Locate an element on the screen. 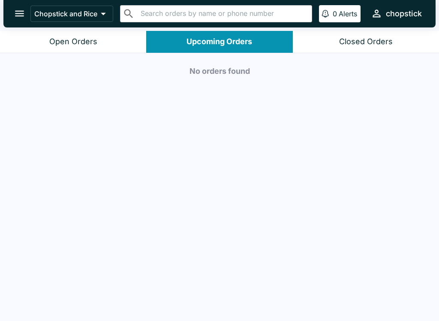 This screenshot has width=439, height=321. div: Closed Orders is located at coordinates (366, 42).